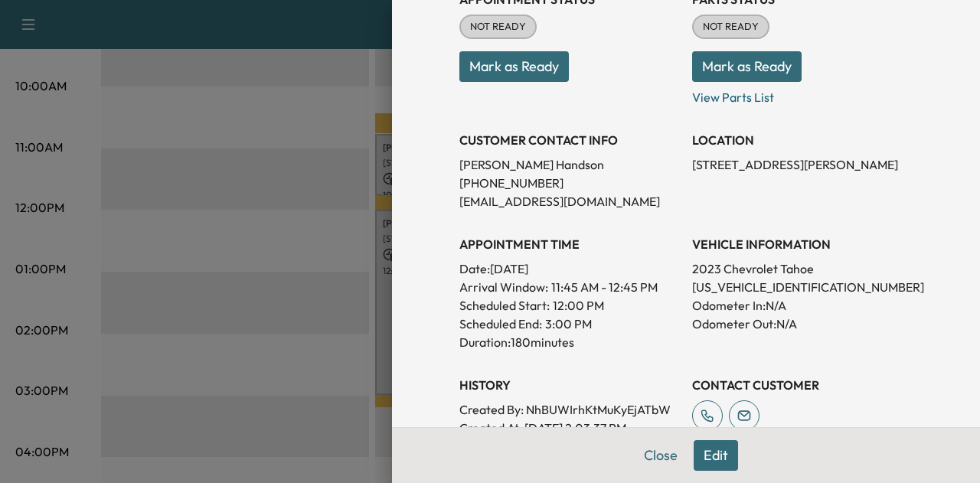 This screenshot has height=483, width=980. Describe the element at coordinates (570, 342) in the screenshot. I see `p: Duration: 180 minutes` at that location.